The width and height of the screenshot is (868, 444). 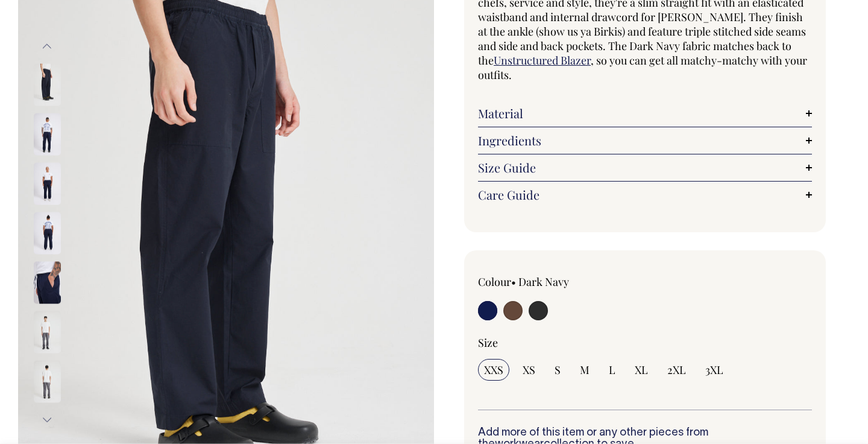 What do you see at coordinates (47, 47) in the screenshot?
I see `button: Previous` at bounding box center [47, 47].